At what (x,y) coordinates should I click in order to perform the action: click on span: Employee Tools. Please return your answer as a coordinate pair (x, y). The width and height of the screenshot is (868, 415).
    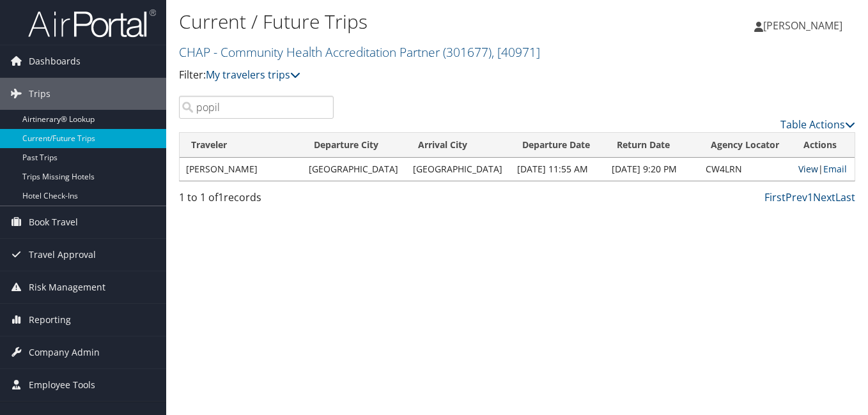
    Looking at the image, I should click on (62, 385).